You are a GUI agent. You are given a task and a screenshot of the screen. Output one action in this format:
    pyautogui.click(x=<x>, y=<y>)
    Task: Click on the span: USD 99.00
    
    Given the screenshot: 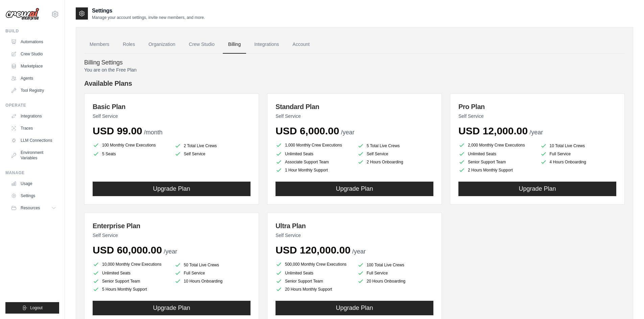 What is the action you would take?
    pyautogui.click(x=117, y=131)
    